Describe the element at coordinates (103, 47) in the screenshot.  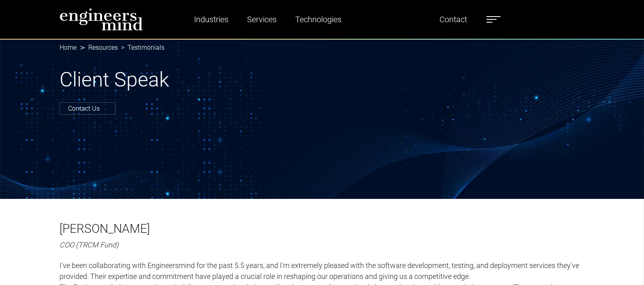
I see `a: Resources` at that location.